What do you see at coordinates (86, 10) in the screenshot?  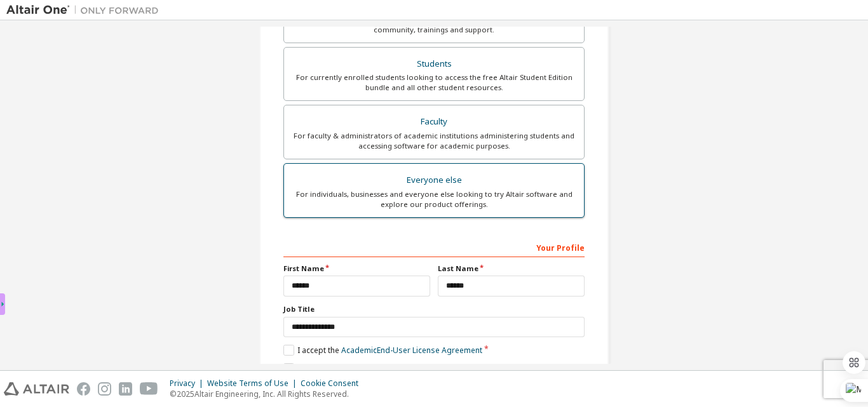 I see `img: Altair One` at bounding box center [86, 10].